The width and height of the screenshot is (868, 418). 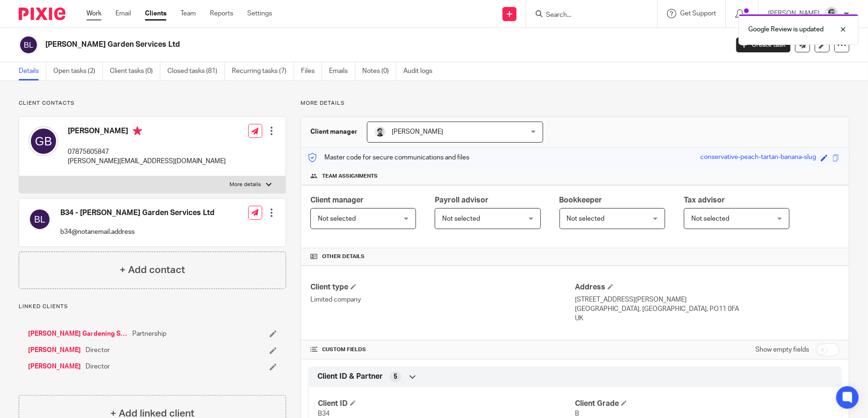 I want to click on span: Partnership, so click(x=149, y=334).